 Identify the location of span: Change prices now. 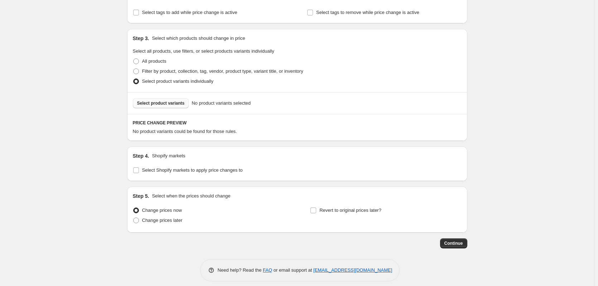
(162, 210).